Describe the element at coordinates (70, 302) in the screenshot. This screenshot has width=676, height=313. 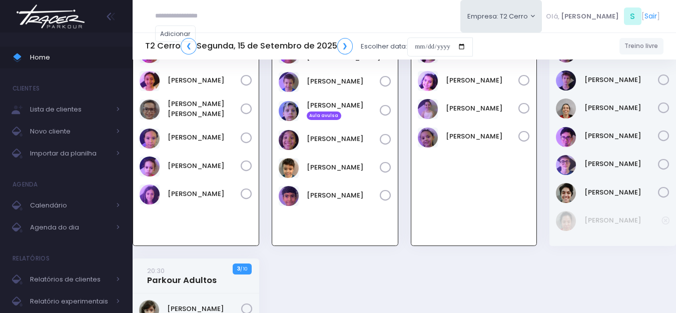
I see `span: Relatório experimentais` at that location.